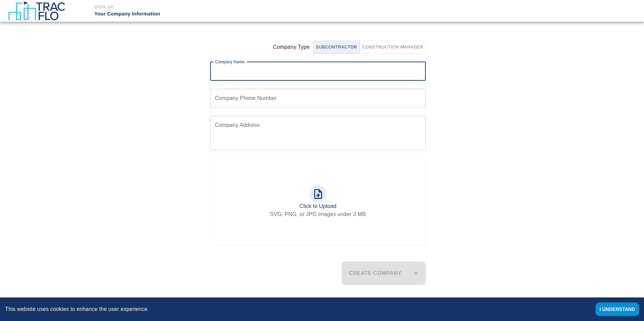 The height and width of the screenshot is (321, 644). What do you see at coordinates (295, 309) in the screenshot?
I see `div: This website uses cookies to enhance the user experience` at bounding box center [295, 309].